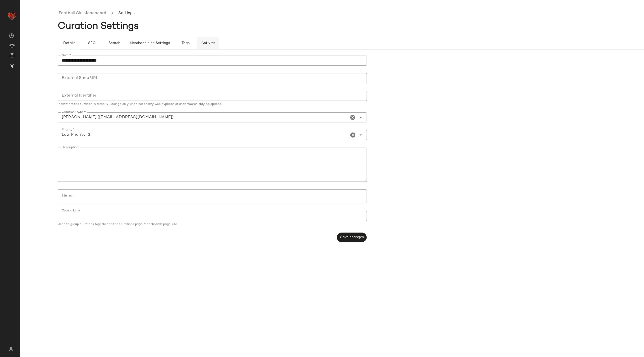  Describe the element at coordinates (353, 135) in the screenshot. I see `i: Clear Priority *` at that location.